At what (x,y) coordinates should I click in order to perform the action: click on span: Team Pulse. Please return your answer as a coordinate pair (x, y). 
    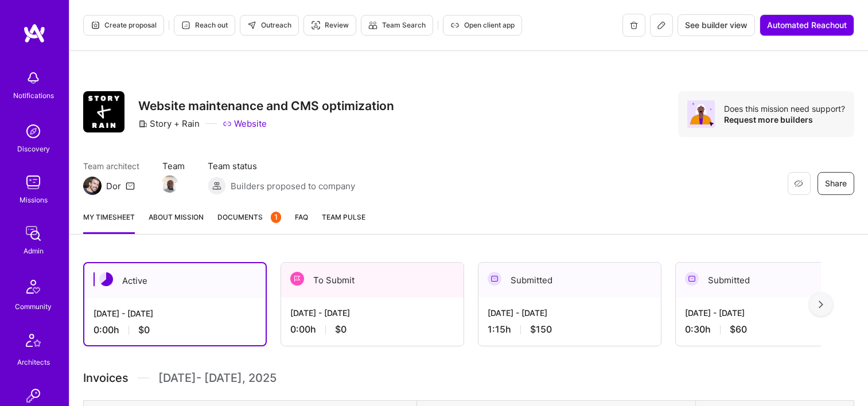
    Looking at the image, I should click on (343, 217).